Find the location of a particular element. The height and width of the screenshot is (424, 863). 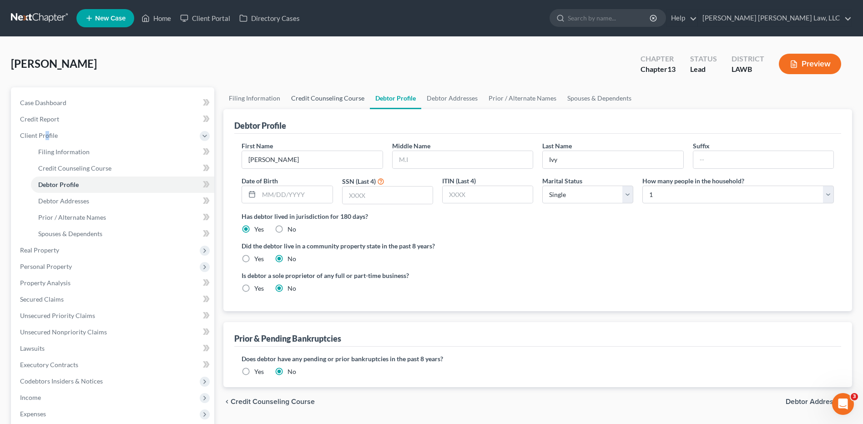

label: Date of Birth is located at coordinates (260, 181).